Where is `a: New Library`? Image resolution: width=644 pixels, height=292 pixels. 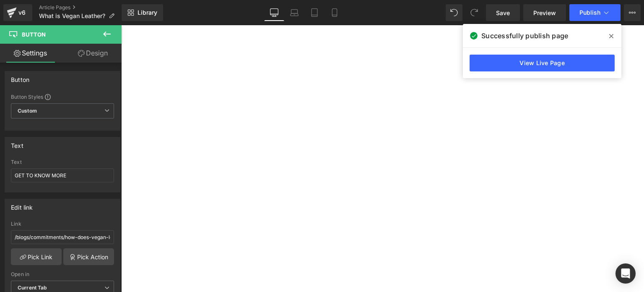
a: New Library is located at coordinates (142, 12).